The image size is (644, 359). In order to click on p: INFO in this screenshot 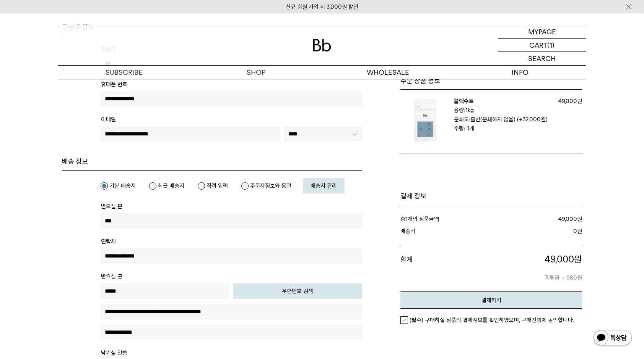, I will do `click(519, 72)`.